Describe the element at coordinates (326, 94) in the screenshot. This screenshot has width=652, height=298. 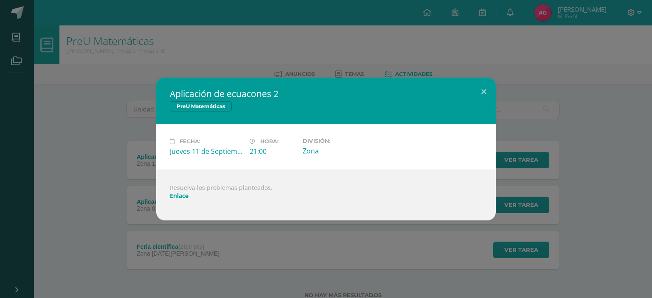
I see `h2: Aplicación de ecuacones 2` at that location.